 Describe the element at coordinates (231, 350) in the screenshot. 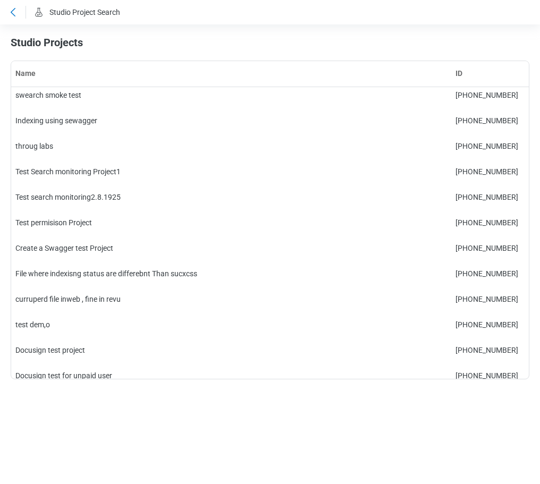

I see `td: Docusign test project` at that location.